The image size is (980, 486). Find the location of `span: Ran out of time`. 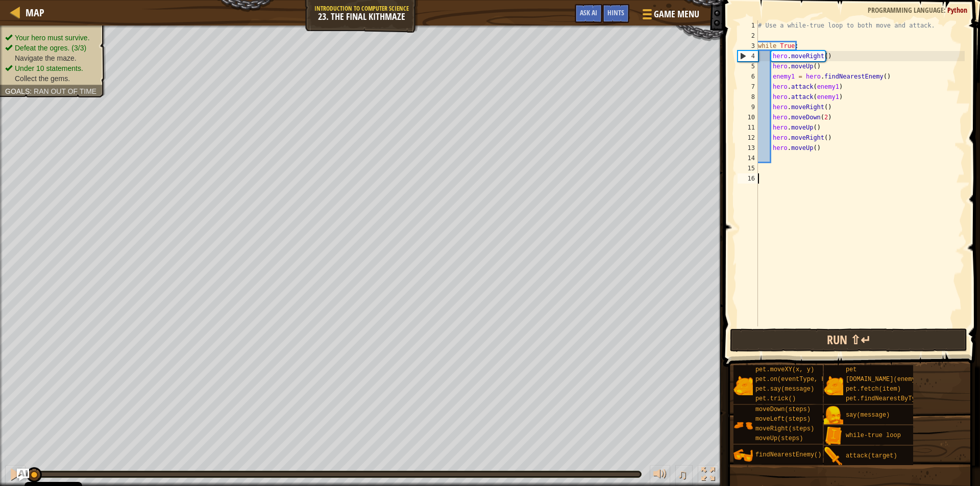

span: Ran out of time is located at coordinates (65, 91).